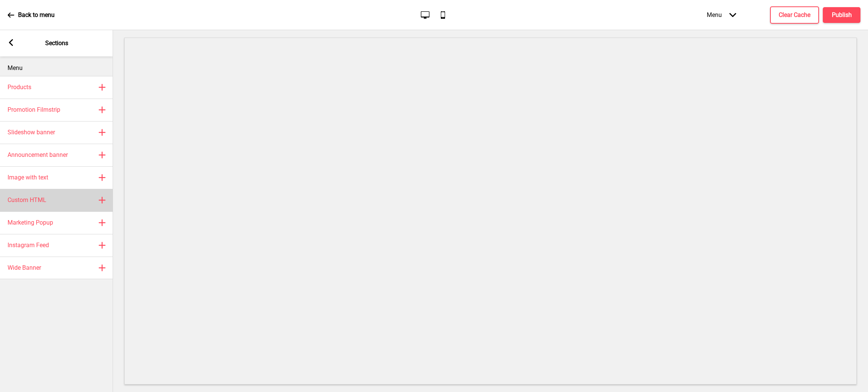  Describe the element at coordinates (29, 245) in the screenshot. I see `h4: Instagram Feed` at that location.